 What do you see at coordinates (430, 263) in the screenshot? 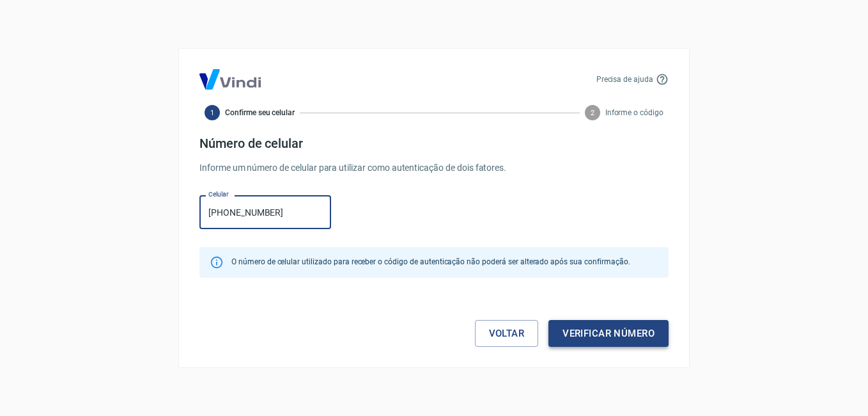
I see `div: O número de celular utilizado para receber o código de autenticação não poderá ser alterado após ...` at bounding box center [430, 263].